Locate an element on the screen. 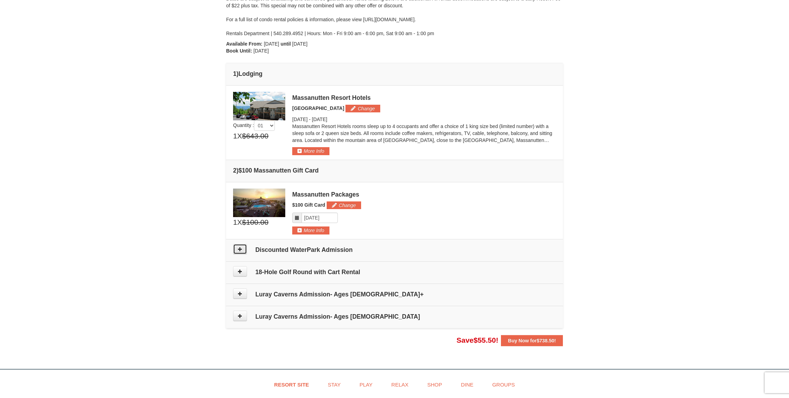  a: Play is located at coordinates (366, 384).